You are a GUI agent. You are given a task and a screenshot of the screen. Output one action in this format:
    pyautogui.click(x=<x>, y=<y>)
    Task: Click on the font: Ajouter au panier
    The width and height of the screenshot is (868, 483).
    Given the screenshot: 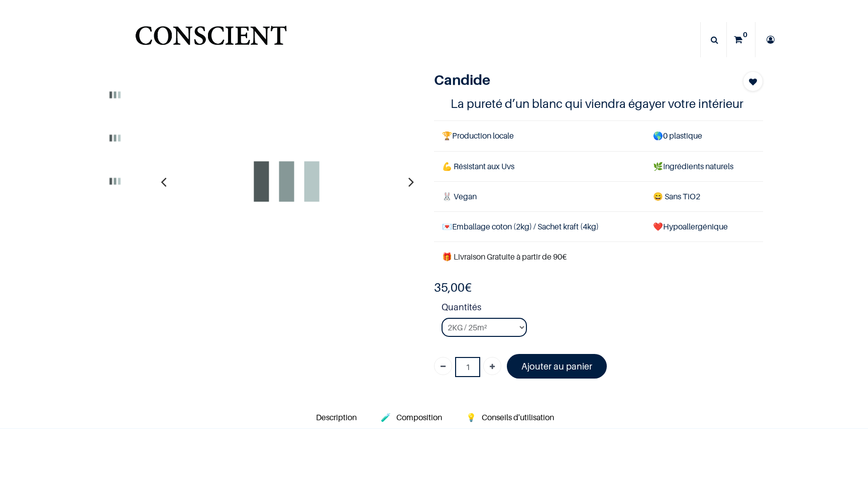 What is the action you would take?
    pyautogui.click(x=557, y=366)
    